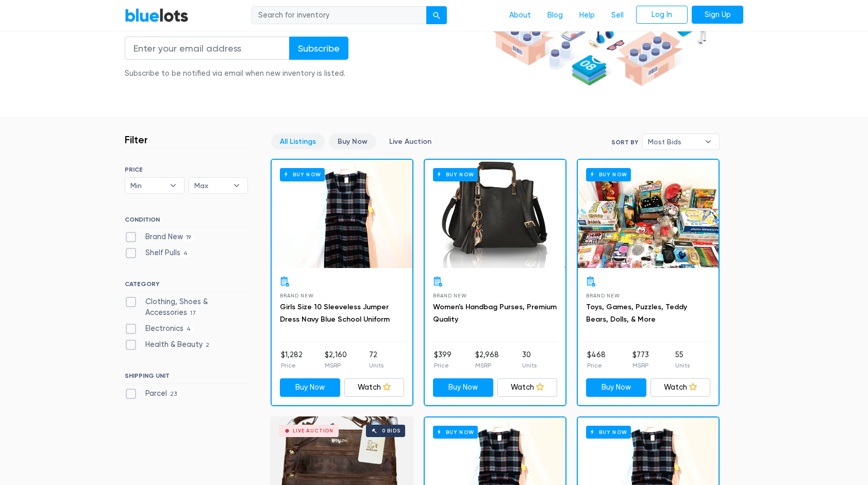 The height and width of the screenshot is (485, 868). Describe the element at coordinates (636, 313) in the screenshot. I see `a: Toys, Games, Puzzles, Teddy Bears, Dolls, & More` at that location.